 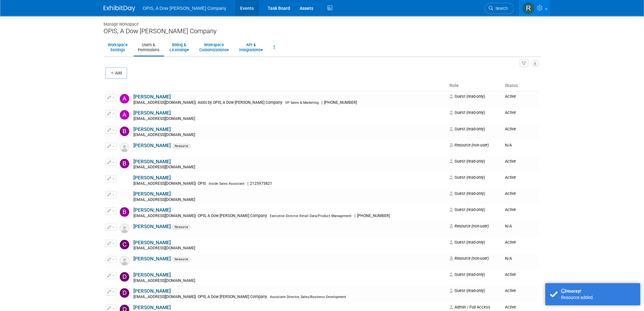 What do you see at coordinates (125, 245) in the screenshot?
I see `img: Cindy Bryan` at bounding box center [125, 245].